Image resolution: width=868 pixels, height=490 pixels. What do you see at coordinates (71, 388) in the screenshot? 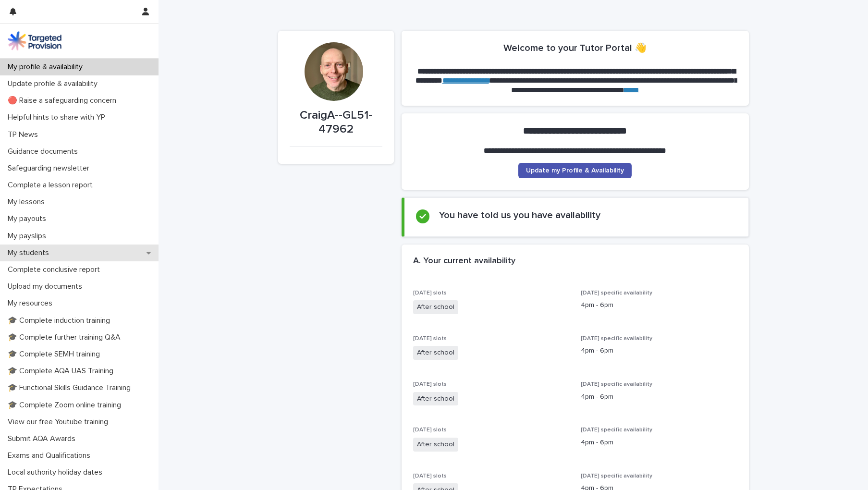
I see `p: 🎓 Functional Skills Guidance Training` at bounding box center [71, 388].